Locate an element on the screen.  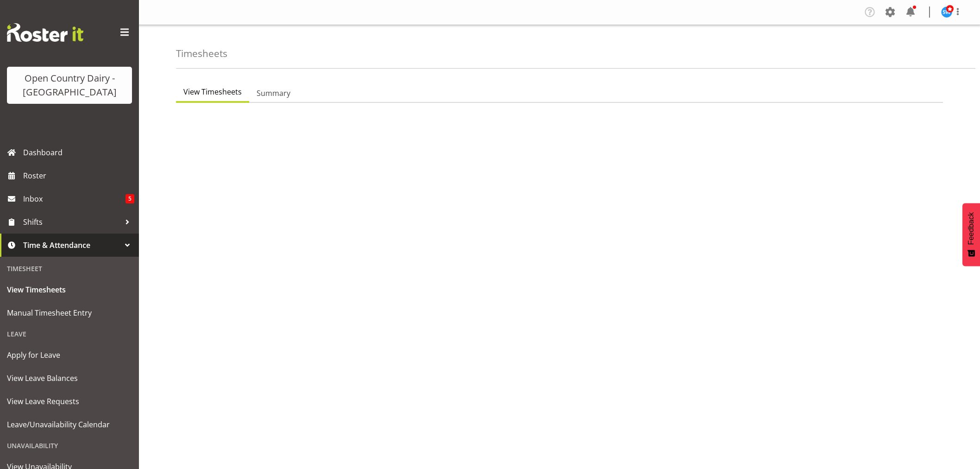
a: Apply for Leave is located at coordinates (70, 355).